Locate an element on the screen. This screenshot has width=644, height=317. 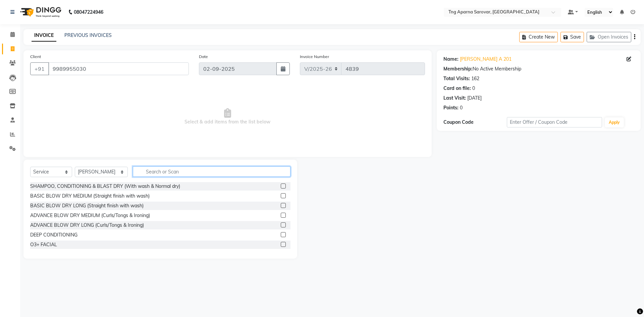
label: Client is located at coordinates (36, 56).